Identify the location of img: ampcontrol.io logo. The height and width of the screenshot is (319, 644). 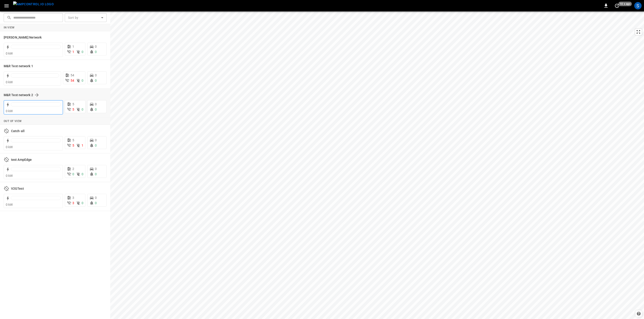
(33, 4).